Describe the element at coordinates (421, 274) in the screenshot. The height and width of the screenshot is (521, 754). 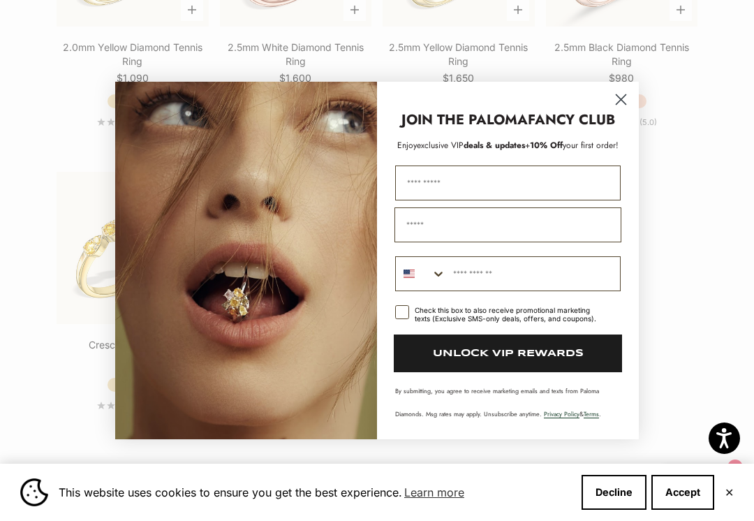
I see `button: Search Countries` at that location.